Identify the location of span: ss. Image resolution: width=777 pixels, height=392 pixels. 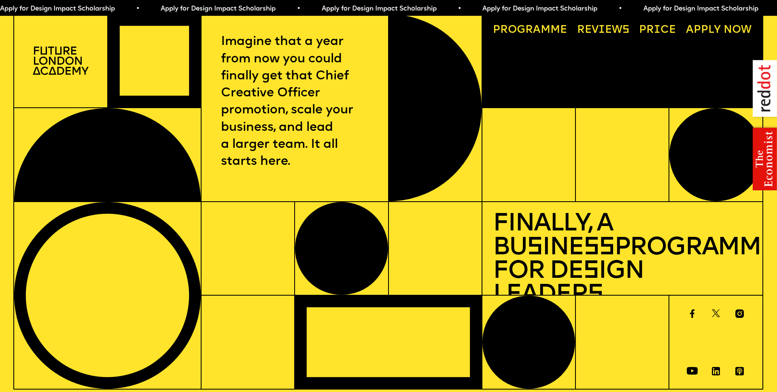
(599, 248).